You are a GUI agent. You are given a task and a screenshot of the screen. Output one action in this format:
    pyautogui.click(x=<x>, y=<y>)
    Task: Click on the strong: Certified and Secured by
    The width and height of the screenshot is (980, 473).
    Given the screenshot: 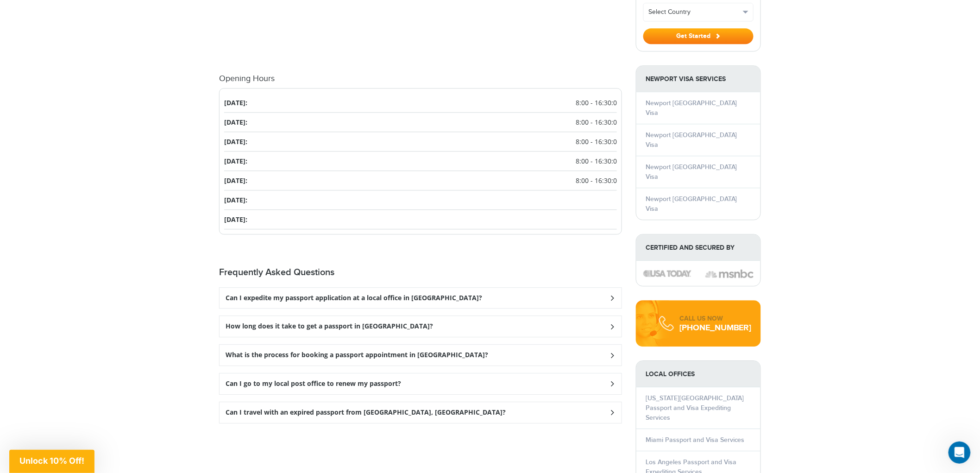 What is the action you would take?
    pyautogui.click(x=698, y=248)
    